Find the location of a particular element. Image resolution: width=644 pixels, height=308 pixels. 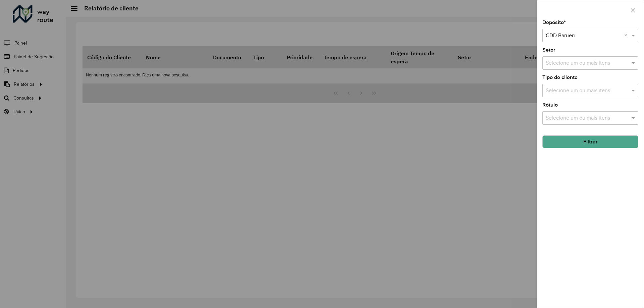

label: Rótulo is located at coordinates (551, 105).